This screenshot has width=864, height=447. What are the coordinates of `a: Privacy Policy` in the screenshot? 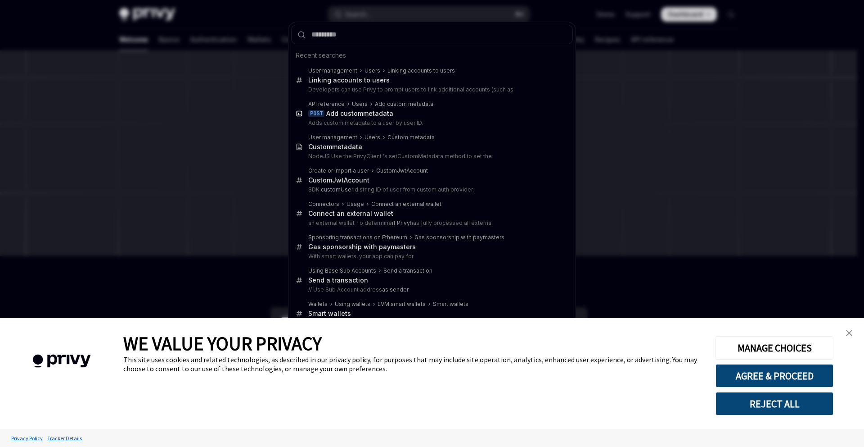 It's located at (27, 438).